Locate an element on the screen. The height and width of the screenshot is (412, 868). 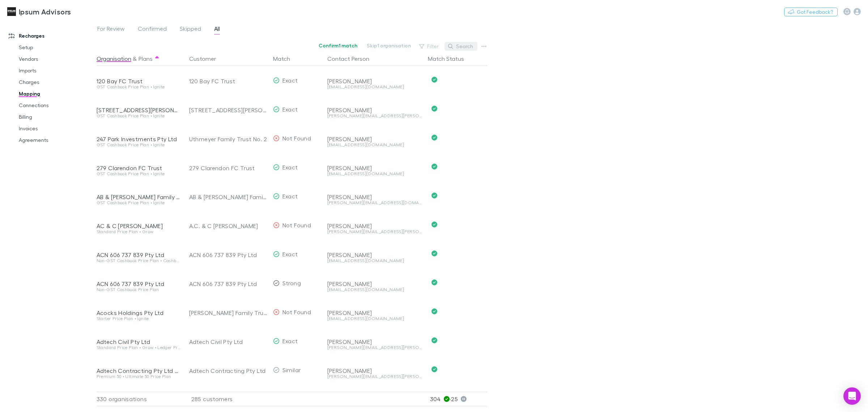
p: 304 · 25 is located at coordinates (458, 399).